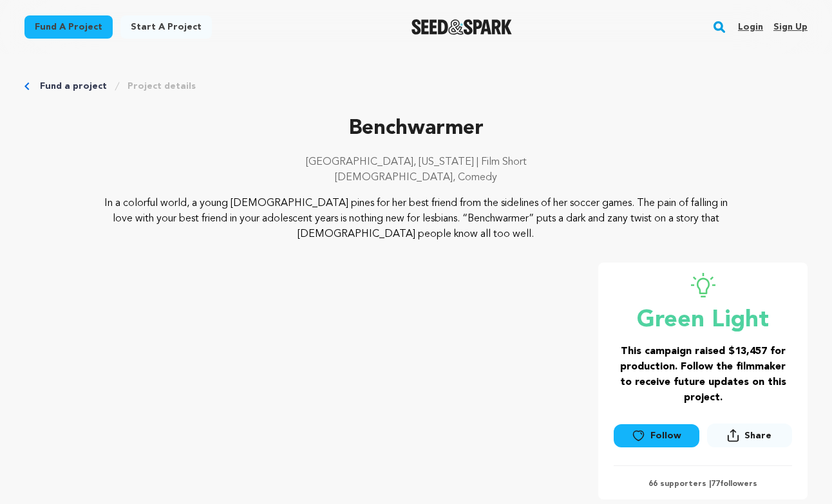  Describe the element at coordinates (416, 87) in the screenshot. I see `div: Breadcrumb` at that location.